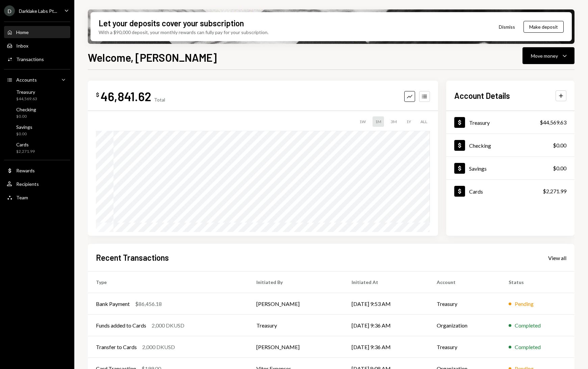  Describe the element at coordinates (22, 197) in the screenshot. I see `div: Team` at that location.